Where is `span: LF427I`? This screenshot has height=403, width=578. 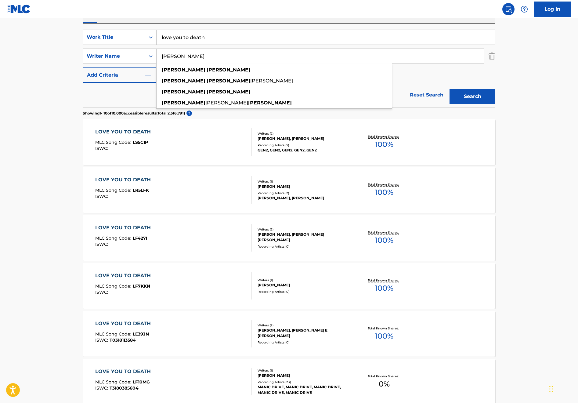 span: LF427I is located at coordinates (140, 238).